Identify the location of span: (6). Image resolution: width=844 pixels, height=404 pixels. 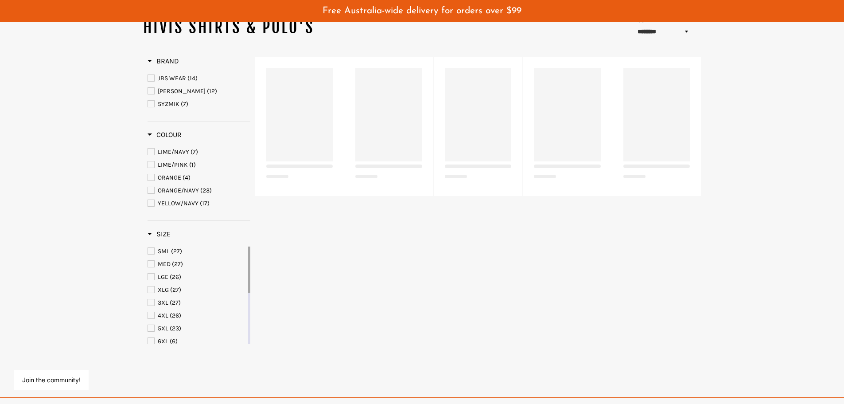
(174, 341).